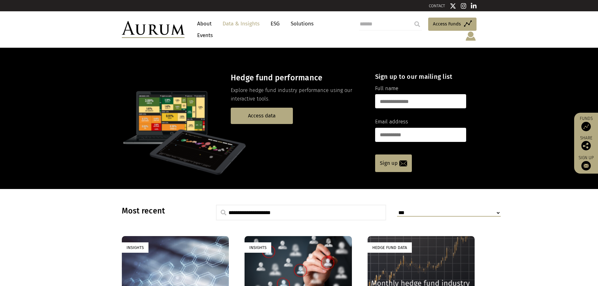 The image size is (598, 286). What do you see at coordinates (447, 24) in the screenshot?
I see `span: Access Funds` at bounding box center [447, 24].